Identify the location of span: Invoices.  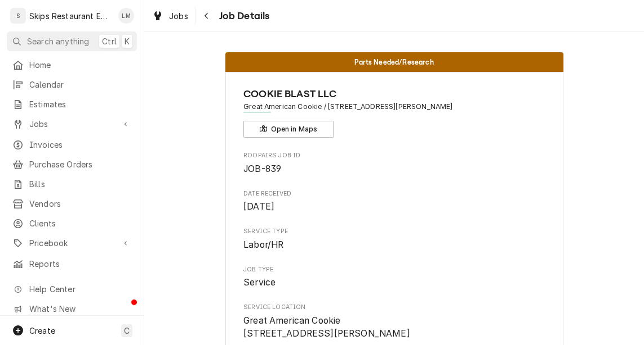
(80, 145).